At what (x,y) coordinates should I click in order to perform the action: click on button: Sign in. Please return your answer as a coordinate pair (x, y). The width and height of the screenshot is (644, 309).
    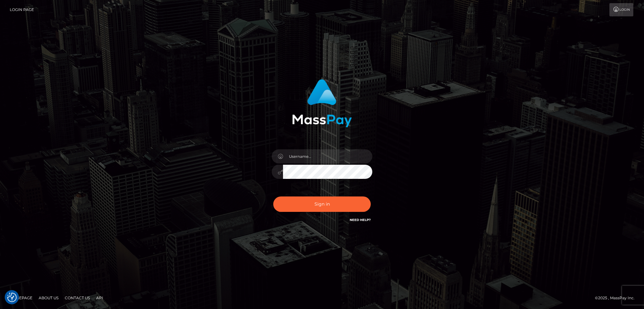
    Looking at the image, I should click on (322, 204).